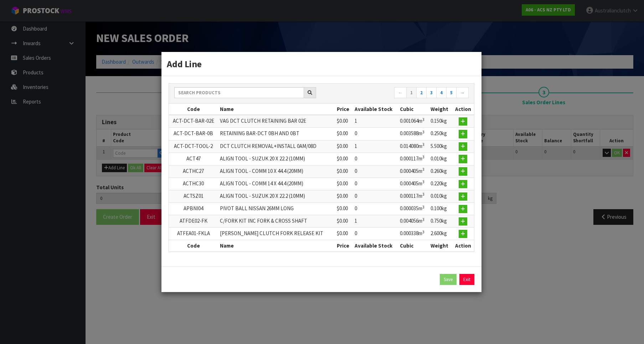  Describe the element at coordinates (277, 209) in the screenshot. I see `td: PIVOT BALL NISSAN 26MM LONG` at that location.